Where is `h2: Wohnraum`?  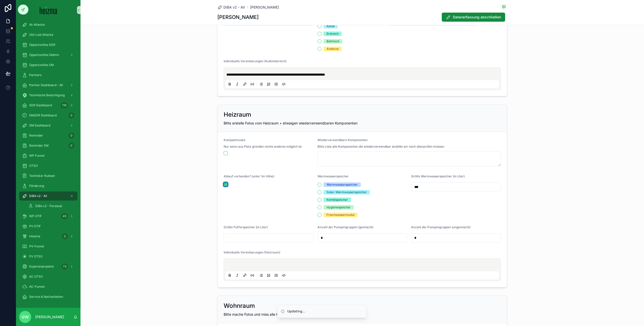 h2: Wohnraum is located at coordinates (239, 306).